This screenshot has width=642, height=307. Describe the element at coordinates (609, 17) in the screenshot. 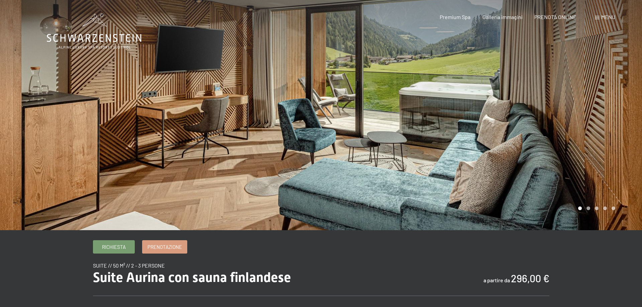

I see `span: Menu` at that location.